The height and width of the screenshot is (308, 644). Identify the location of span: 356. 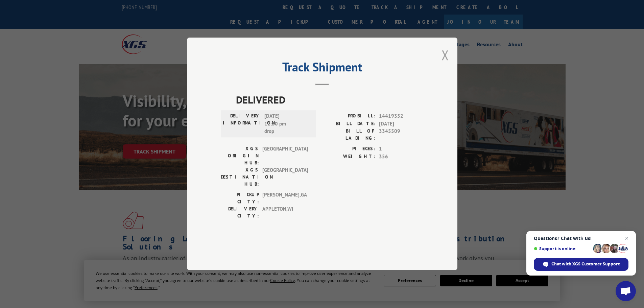
(402, 156).